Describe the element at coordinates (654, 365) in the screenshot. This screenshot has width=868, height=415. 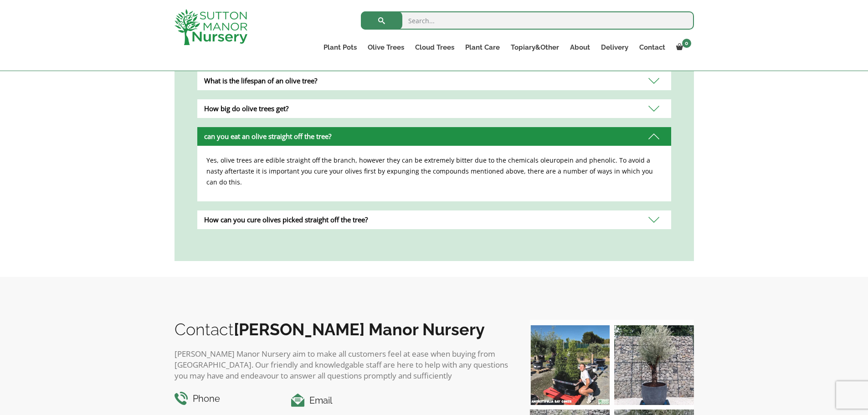
I see `img: A beautiful multi-stem Spanish Olive tree potted in our luxurious fibre clay pots 😍😍` at that location.